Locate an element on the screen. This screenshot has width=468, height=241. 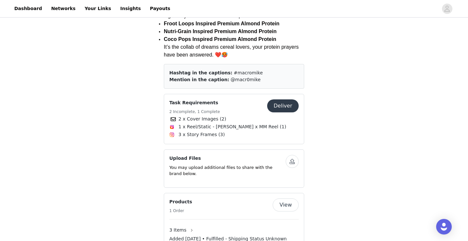
img: Instagram Reels Icon is located at coordinates (172, 127).